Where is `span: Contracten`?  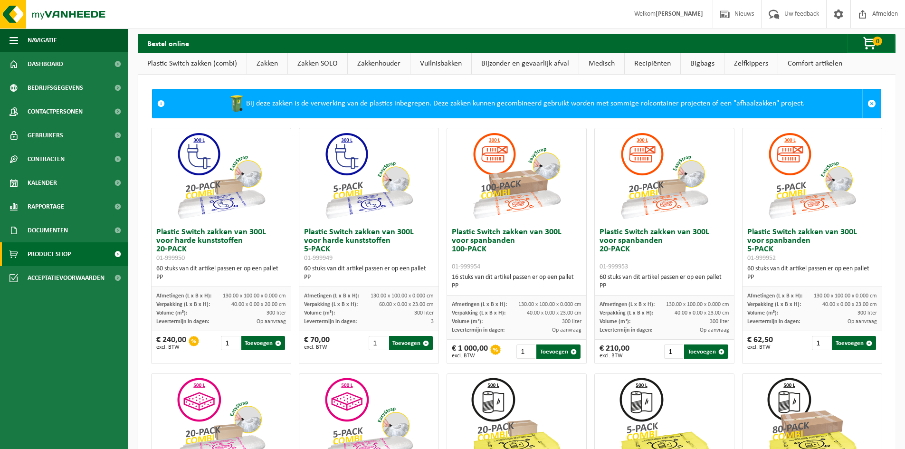 span: Contracten is located at coordinates (46, 159).